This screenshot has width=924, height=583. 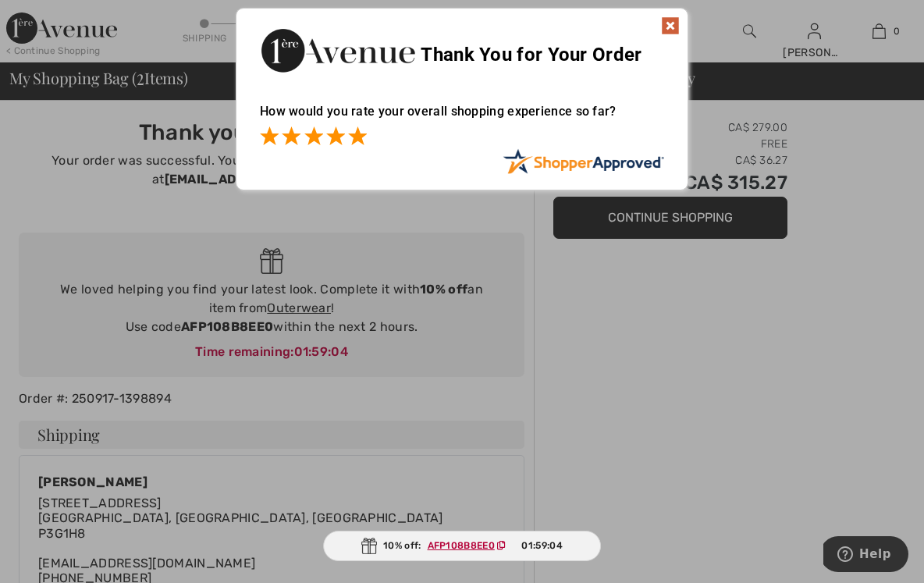 I want to click on ins: AFP108B8EE0, so click(x=461, y=545).